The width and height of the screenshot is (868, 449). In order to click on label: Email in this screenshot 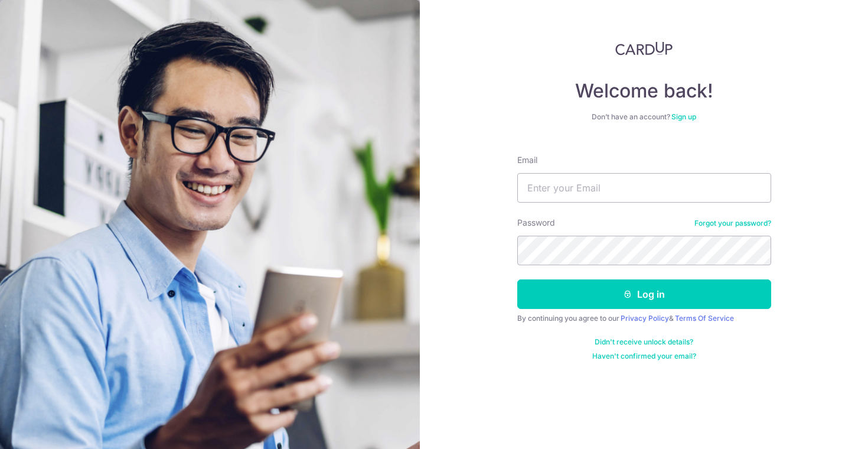, I will do `click(527, 160)`.